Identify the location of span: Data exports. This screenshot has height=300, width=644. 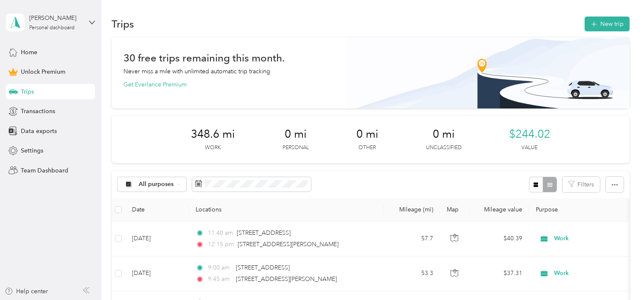
(39, 131).